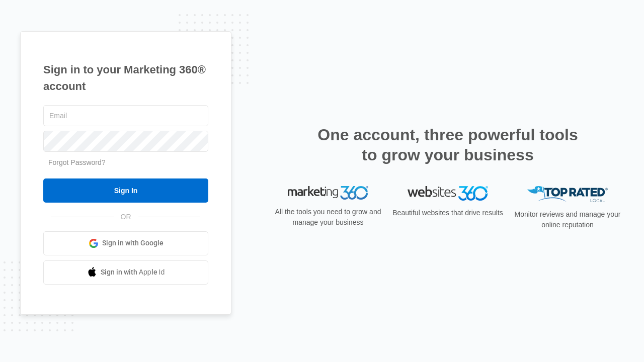 The height and width of the screenshot is (362, 644). What do you see at coordinates (567, 220) in the screenshot?
I see `p: Monitor reviews and manage your online reputation` at bounding box center [567, 220].